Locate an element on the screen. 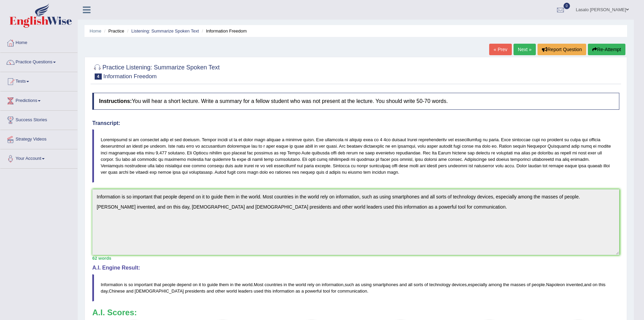  span: powerful is located at coordinates (313, 291).